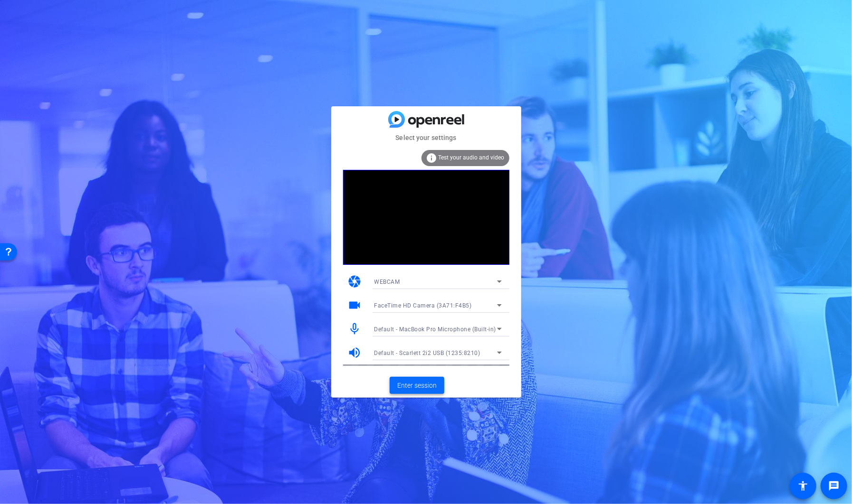 The height and width of the screenshot is (504, 852). What do you see at coordinates (834, 486) in the screenshot?
I see `mat-icon: message` at bounding box center [834, 486].